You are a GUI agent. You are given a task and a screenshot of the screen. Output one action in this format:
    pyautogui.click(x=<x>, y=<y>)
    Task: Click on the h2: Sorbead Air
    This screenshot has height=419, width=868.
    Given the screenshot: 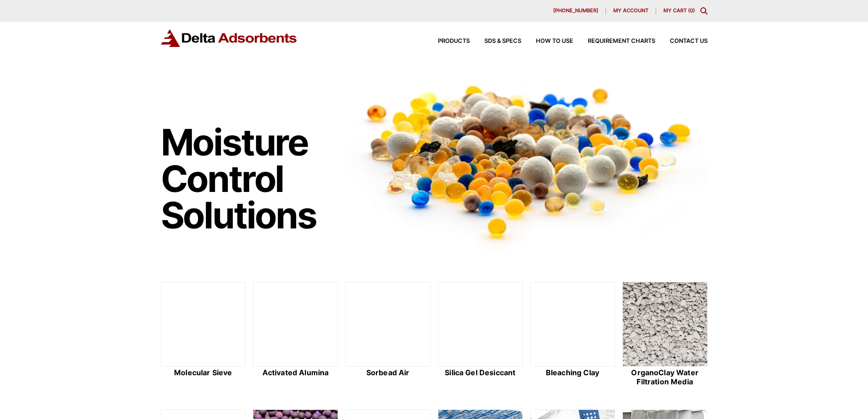 What is the action you would take?
    pyautogui.click(x=388, y=372)
    